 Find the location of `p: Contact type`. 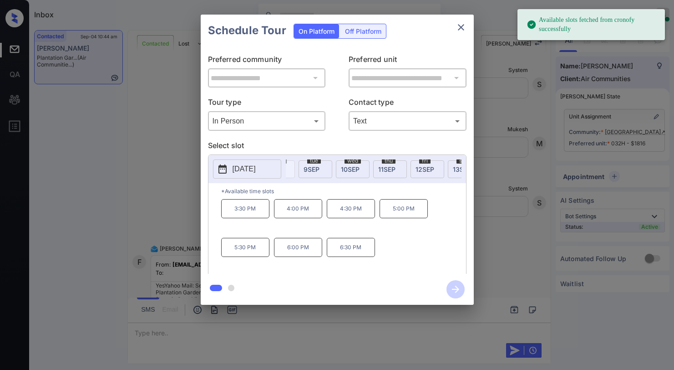

p: Contact type is located at coordinates (407, 104).